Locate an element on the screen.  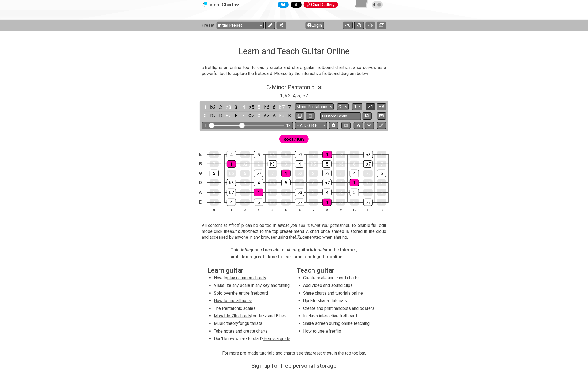
th: 5 is located at coordinates (286, 210).